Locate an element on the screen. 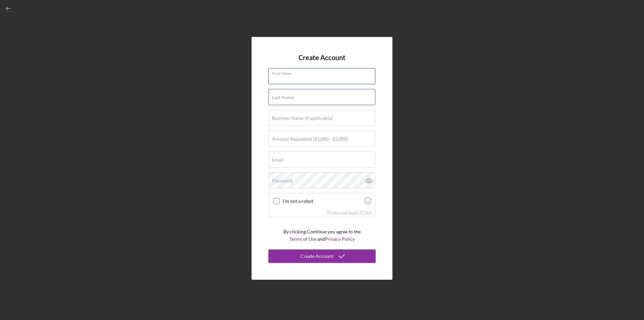  label: Amount Requested ($1,000 - $5,000) is located at coordinates (310, 139).